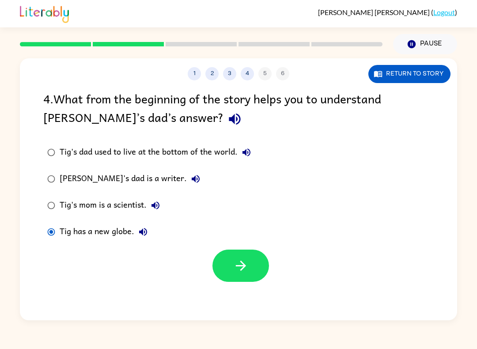  I want to click on button: 3, so click(230, 74).